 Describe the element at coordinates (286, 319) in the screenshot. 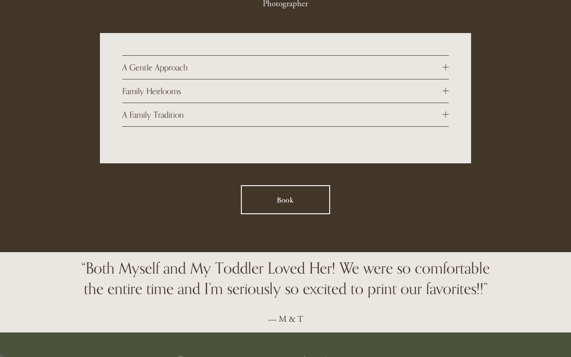

I see `p: — M & T` at that location.